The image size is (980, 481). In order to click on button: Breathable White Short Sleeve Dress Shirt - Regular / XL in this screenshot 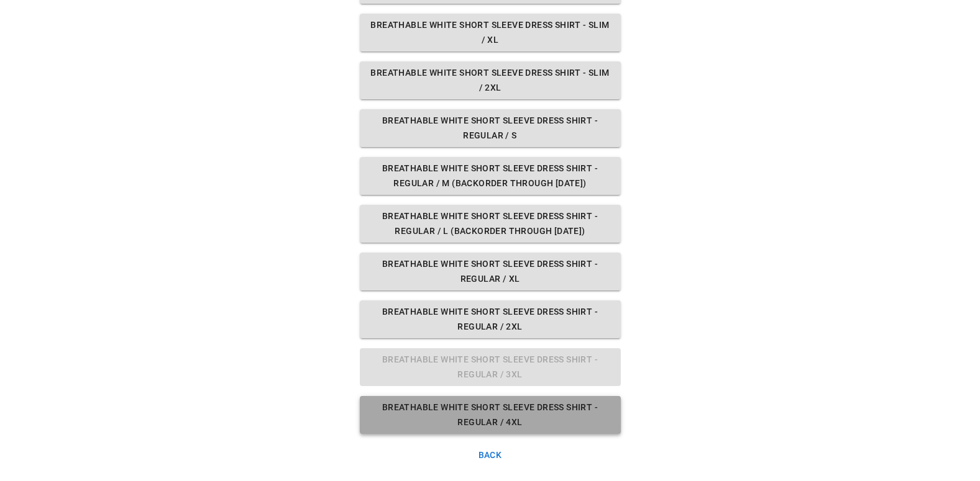, I will do `click(490, 271)`.